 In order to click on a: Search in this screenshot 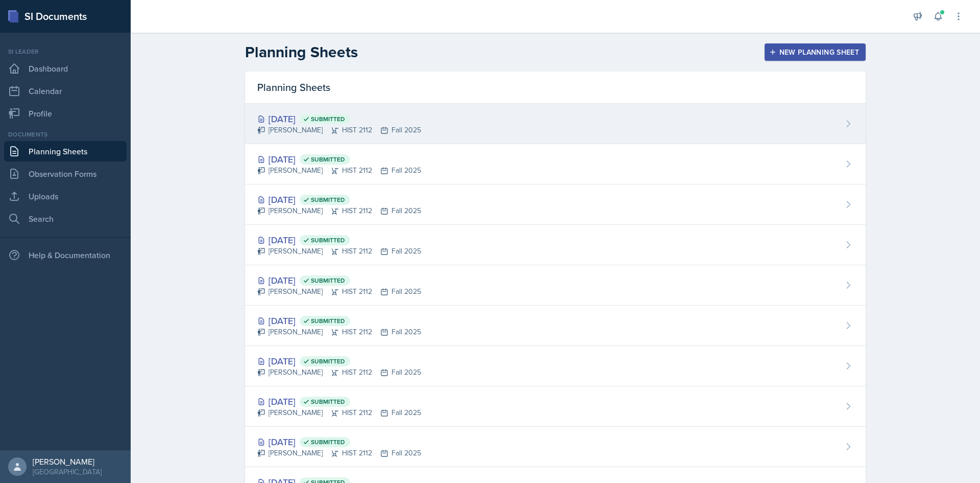, I will do `click(66, 218)`.